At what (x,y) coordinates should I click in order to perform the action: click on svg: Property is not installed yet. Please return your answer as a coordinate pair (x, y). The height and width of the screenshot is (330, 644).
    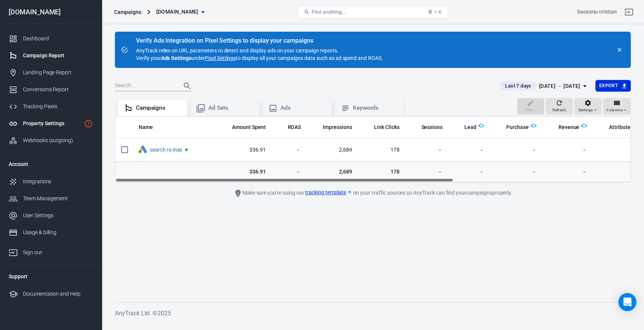
    Looking at the image, I should click on (89, 124).